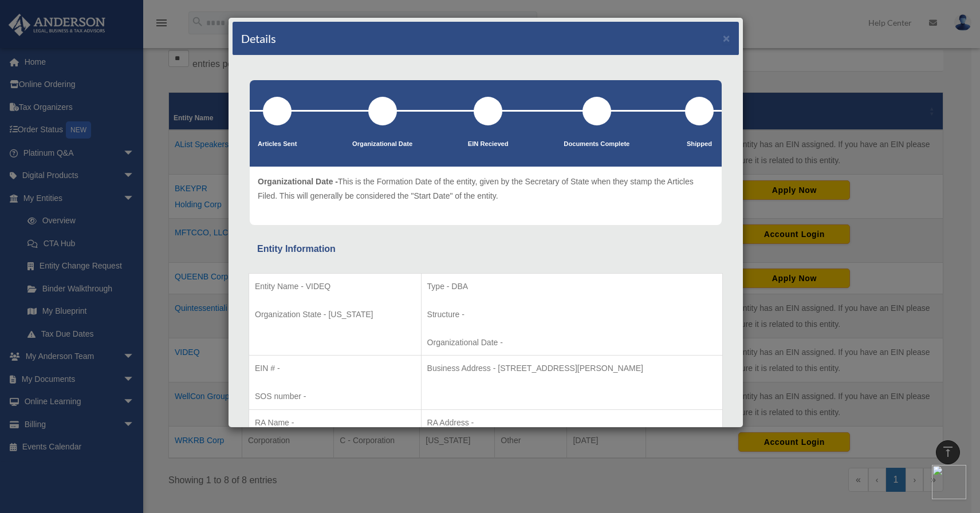  What do you see at coordinates (486, 188) in the screenshot?
I see `p: This is the Formation Date of the entity, given by the Secretary of State when they stamp the Art...` at bounding box center [486, 188].